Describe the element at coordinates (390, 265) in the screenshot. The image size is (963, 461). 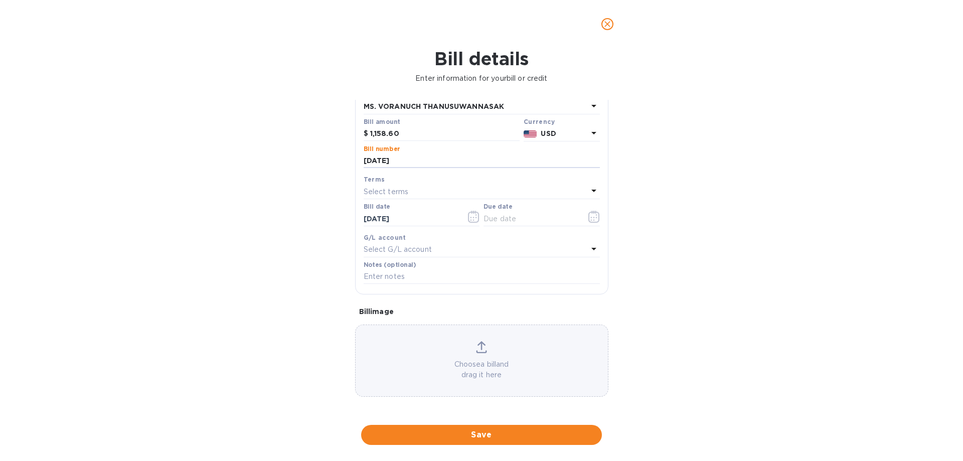
I see `label: Notes (optional)` at that location.